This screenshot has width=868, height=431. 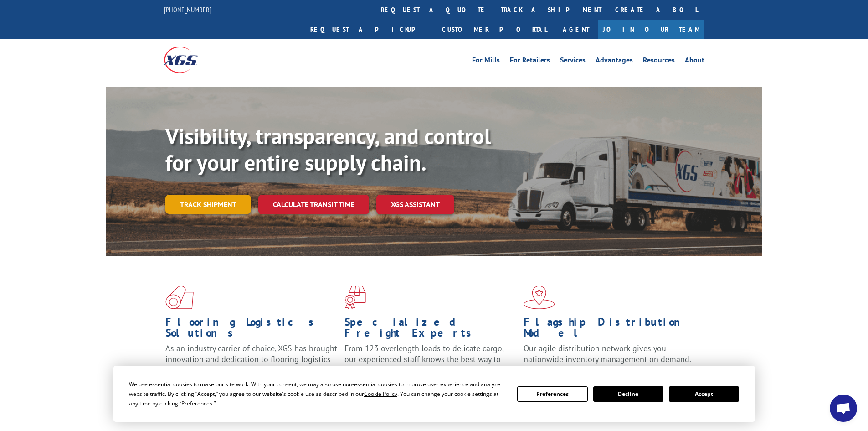 What do you see at coordinates (415, 204) in the screenshot?
I see `a: XGS ASSISTANT` at bounding box center [415, 204].